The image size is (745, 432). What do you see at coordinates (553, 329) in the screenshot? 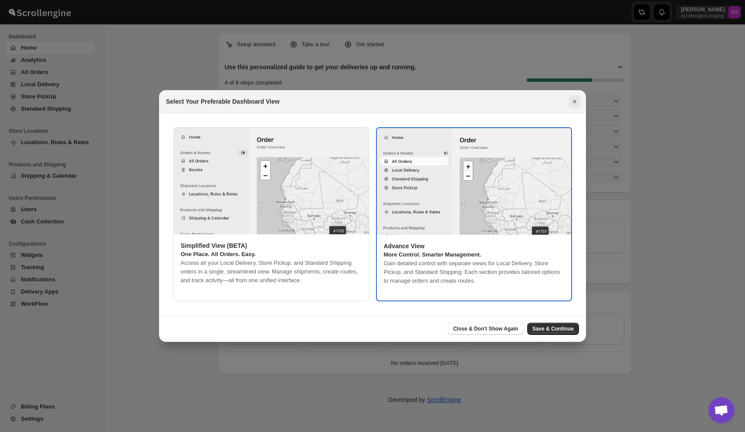
I see `button: Save & Continue` at bounding box center [553, 329].